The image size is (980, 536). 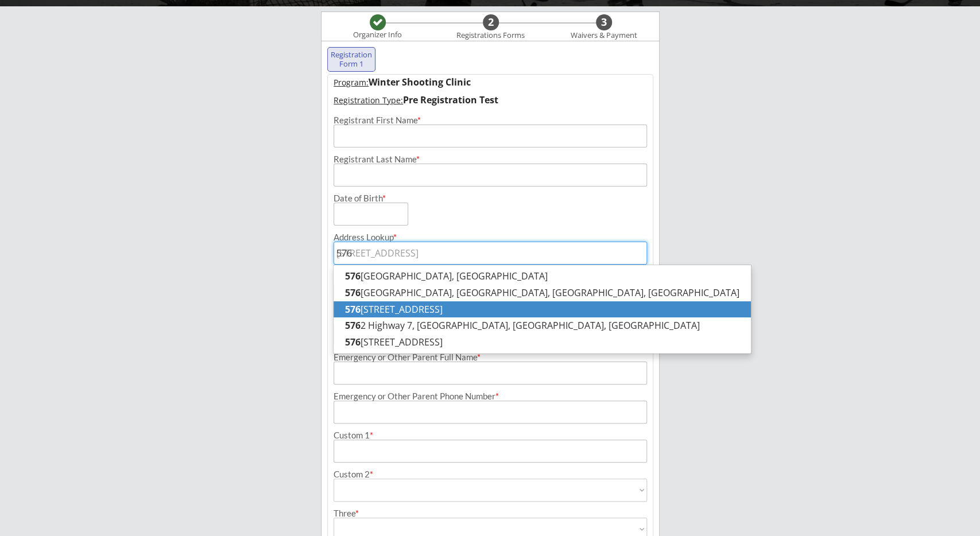 What do you see at coordinates (490, 396) in the screenshot?
I see `div: Emergency or Other Parent Phone Number` at bounding box center [490, 396].